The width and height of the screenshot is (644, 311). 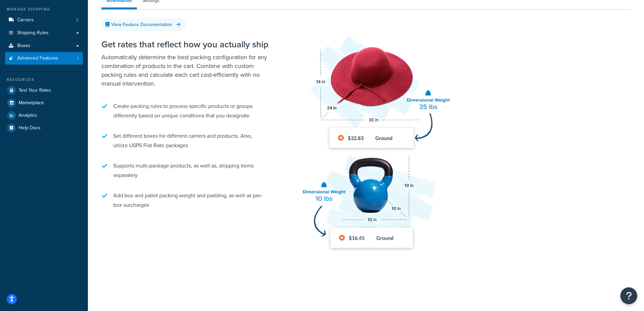 I want to click on p: Automatically determine the best packing configuration for any combination of products in the car..., so click(x=186, y=70).